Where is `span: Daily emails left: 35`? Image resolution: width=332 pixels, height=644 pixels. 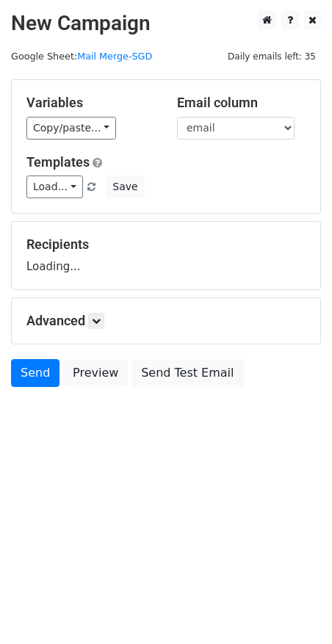 span: Daily emails left: 35 is located at coordinates (272, 57).